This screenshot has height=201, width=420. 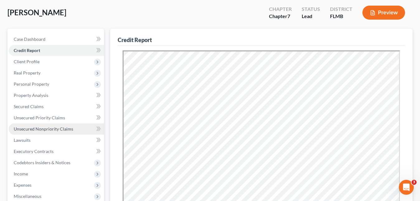 I want to click on span: 7, so click(x=289, y=16).